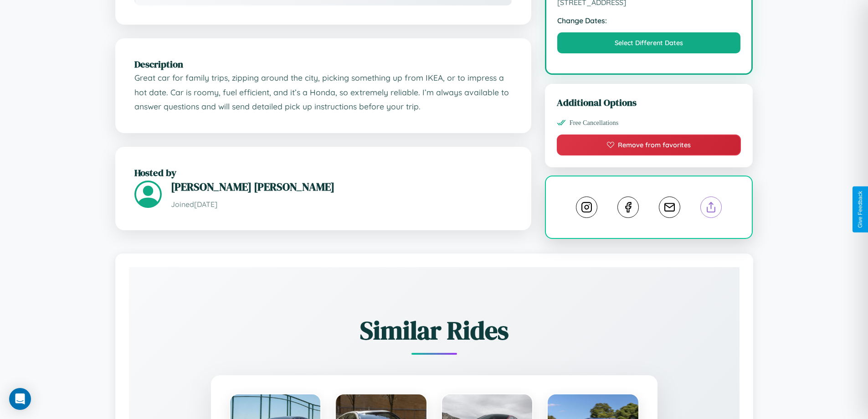 The image size is (868, 419). What do you see at coordinates (434, 330) in the screenshot?
I see `h2: Similar Rides` at bounding box center [434, 330].